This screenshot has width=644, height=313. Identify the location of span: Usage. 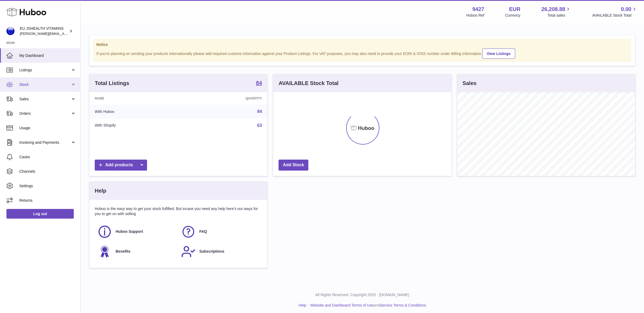
(48, 128).